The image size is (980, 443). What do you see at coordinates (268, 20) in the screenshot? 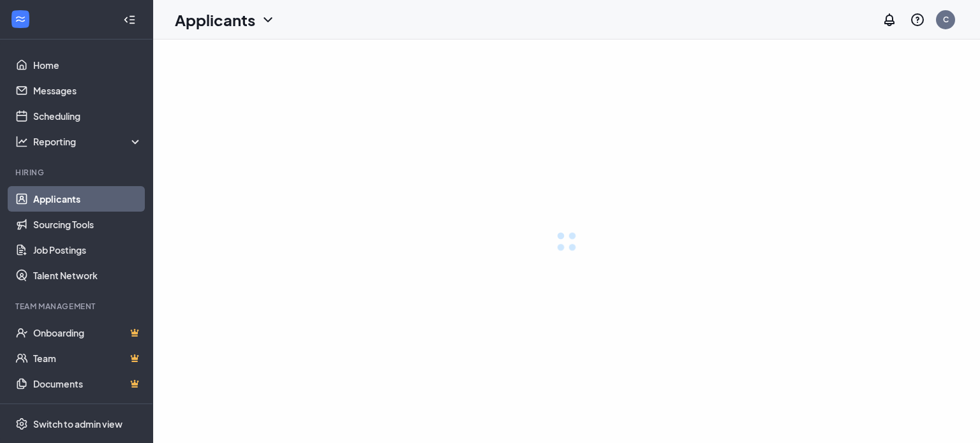
I see `svg: ChevronDown` at bounding box center [268, 20].